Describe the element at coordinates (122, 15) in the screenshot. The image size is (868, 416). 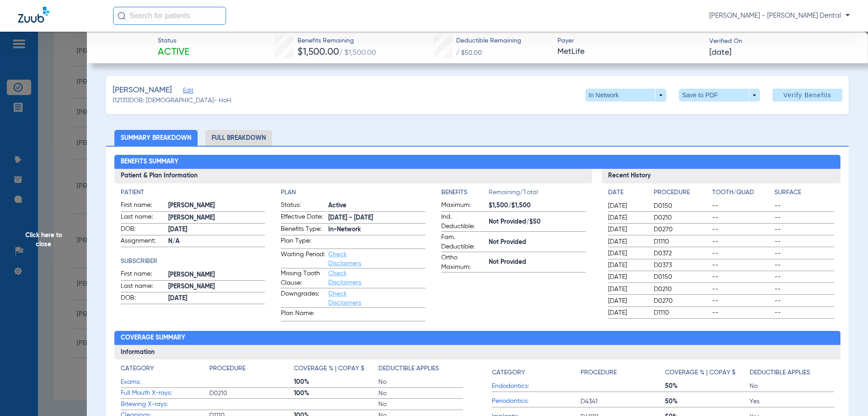
I see `img: Search Icon` at that location.